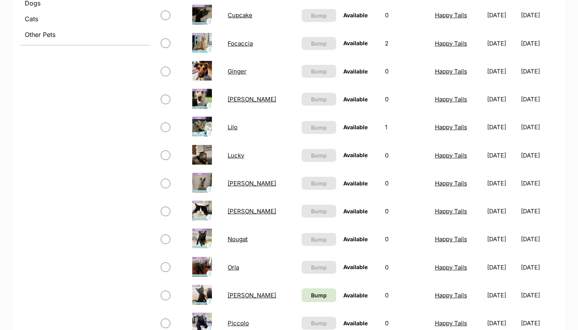  What do you see at coordinates (238, 239) in the screenshot?
I see `a: Nougat` at bounding box center [238, 239].